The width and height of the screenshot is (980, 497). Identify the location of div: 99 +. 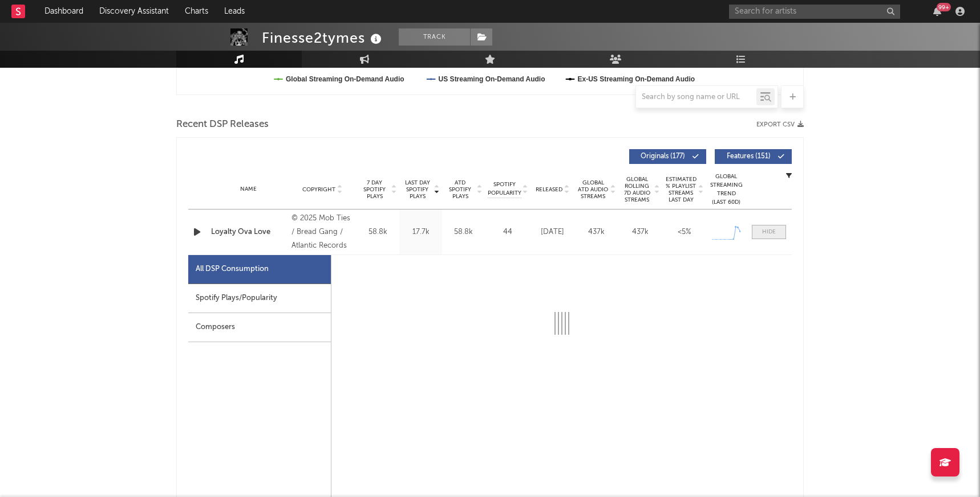
(943, 7).